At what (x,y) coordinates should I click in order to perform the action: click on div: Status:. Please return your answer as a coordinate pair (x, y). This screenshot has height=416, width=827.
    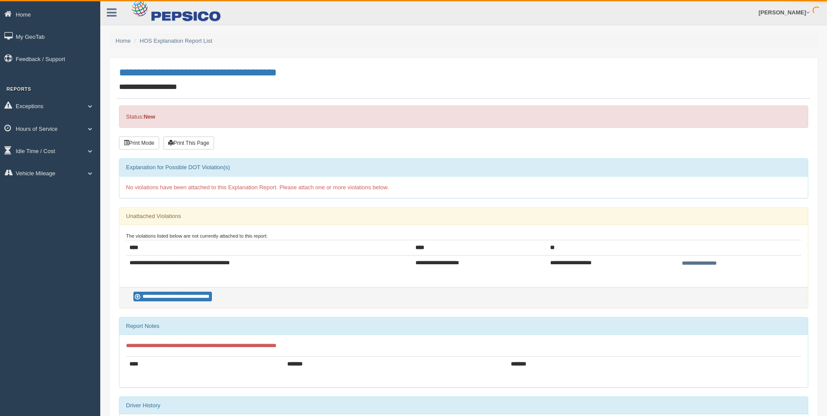
    Looking at the image, I should click on (463, 116).